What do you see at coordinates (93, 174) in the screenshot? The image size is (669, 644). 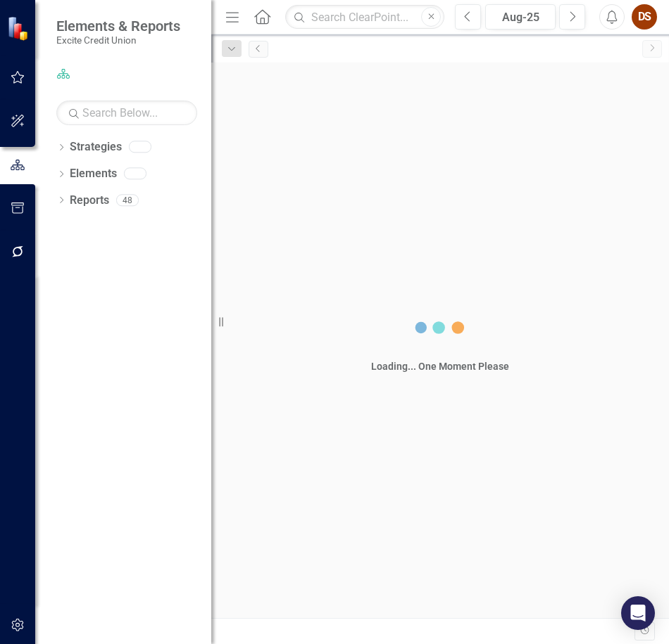 I see `a: Elements` at bounding box center [93, 174].